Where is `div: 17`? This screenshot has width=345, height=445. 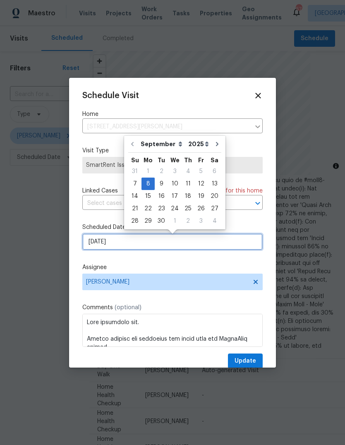 div: 17 is located at coordinates (175, 196).